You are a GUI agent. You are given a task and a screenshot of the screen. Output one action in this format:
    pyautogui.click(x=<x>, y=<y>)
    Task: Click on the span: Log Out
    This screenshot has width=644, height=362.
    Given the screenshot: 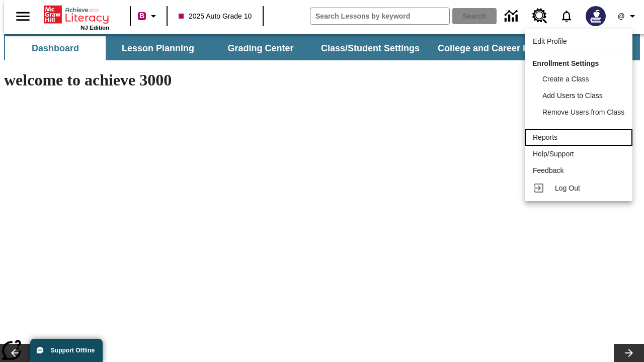 What is the action you would take?
    pyautogui.click(x=568, y=188)
    